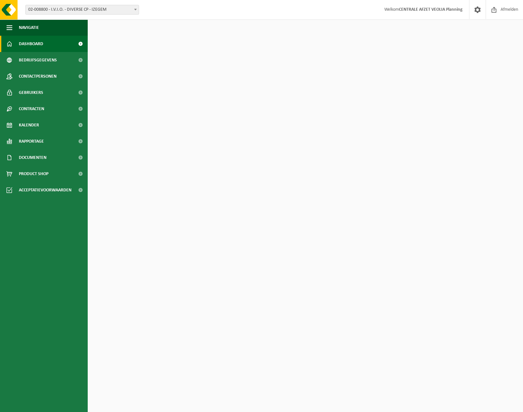 This screenshot has width=523, height=412. Describe the element at coordinates (33, 174) in the screenshot. I see `span: Product Shop` at that location.